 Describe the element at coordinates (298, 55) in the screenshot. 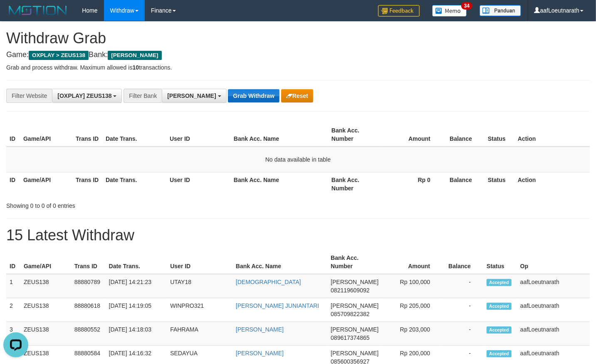

I see `h4: Game: Bank:` at that location.